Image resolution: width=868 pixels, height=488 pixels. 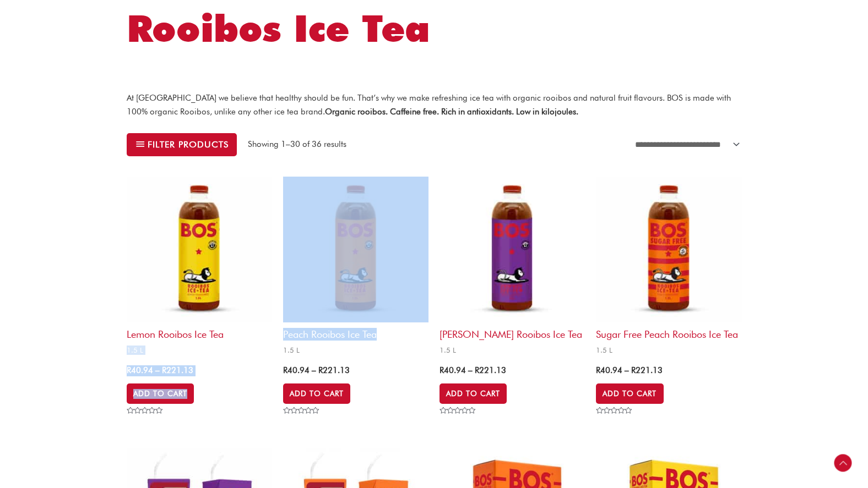 I want to click on h1: Rooibos Ice Tea, so click(x=434, y=29).